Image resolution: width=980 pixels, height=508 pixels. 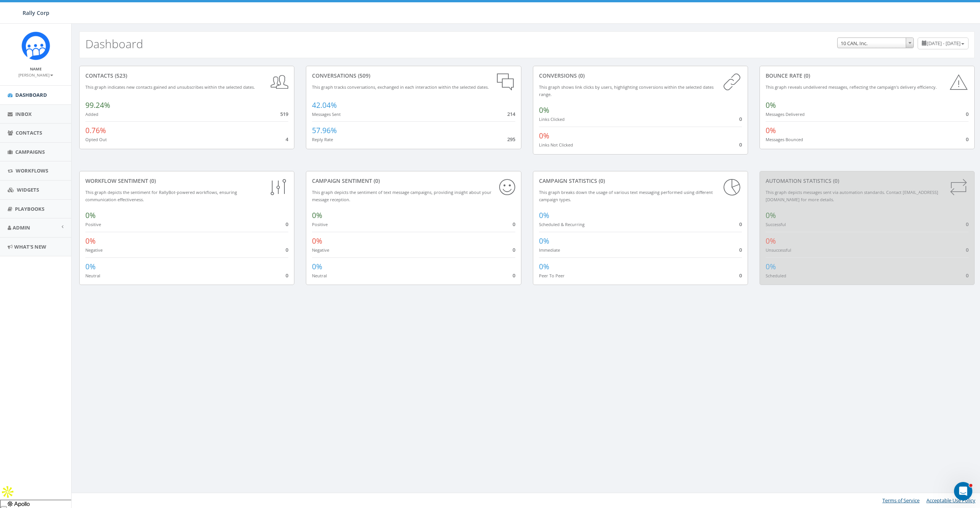 I want to click on small: Name, so click(x=35, y=69).